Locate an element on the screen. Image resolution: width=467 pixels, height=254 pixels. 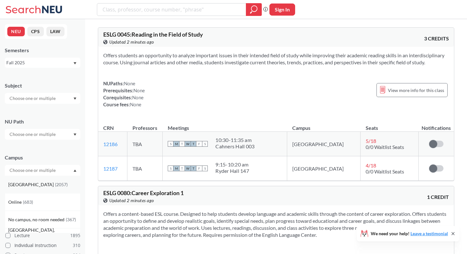
button: CPS is located at coordinates (36, 31).